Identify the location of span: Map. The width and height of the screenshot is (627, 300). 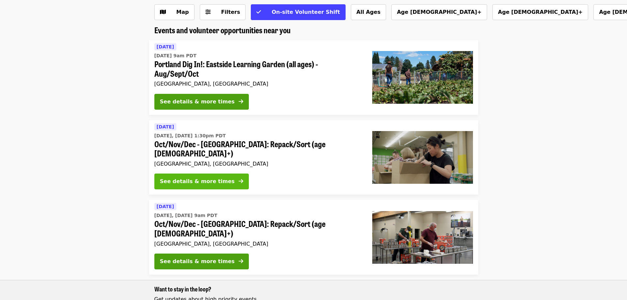
(183, 12).